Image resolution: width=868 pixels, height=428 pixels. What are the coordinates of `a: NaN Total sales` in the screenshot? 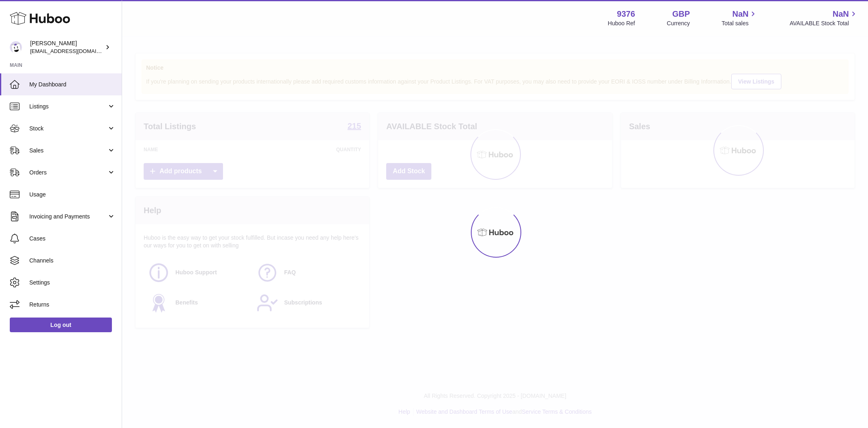 It's located at (740, 18).